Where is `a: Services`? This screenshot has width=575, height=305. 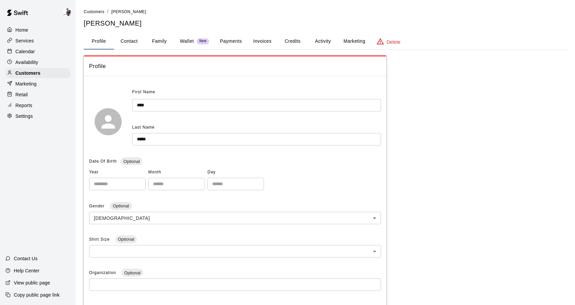 a: Services is located at coordinates (38, 41).